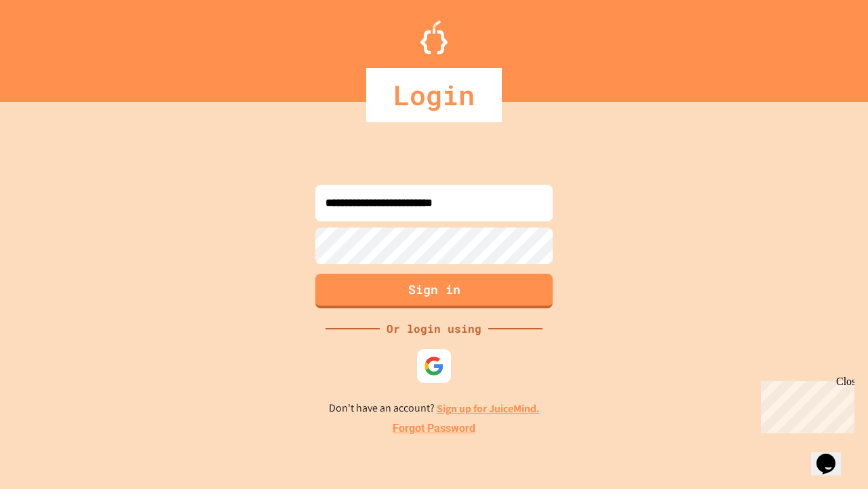 This screenshot has height=489, width=868. I want to click on div: Login, so click(434, 95).